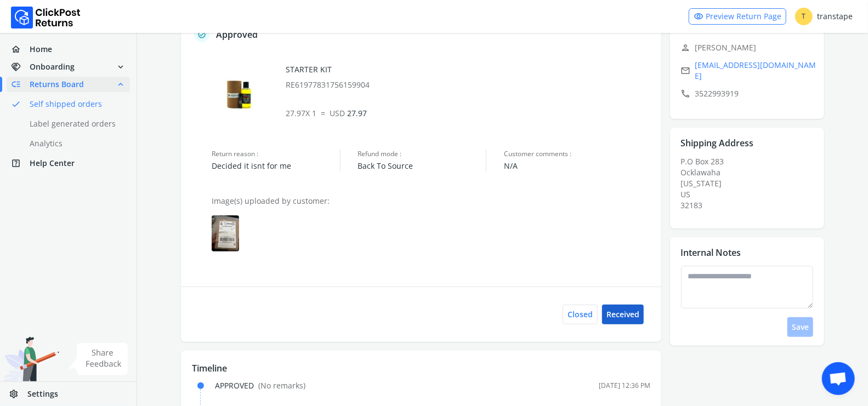  Describe the element at coordinates (467, 78) in the screenshot. I see `div: STARTER KIT` at that location.